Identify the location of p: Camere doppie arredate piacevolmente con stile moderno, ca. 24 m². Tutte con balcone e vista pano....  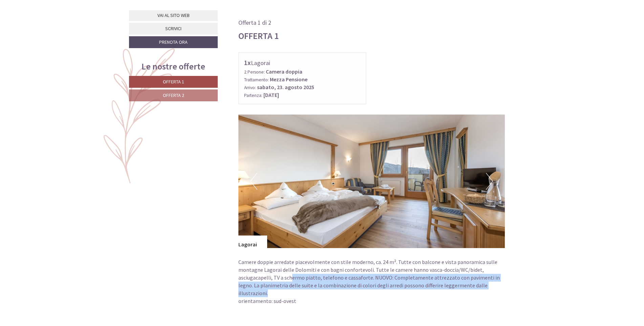
(372, 286).